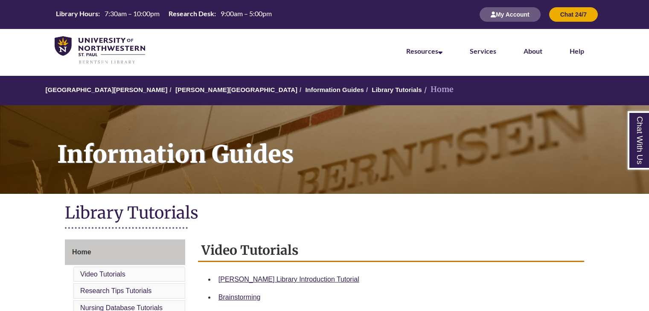 This screenshot has height=311, width=649. Describe the element at coordinates (348, 144) in the screenshot. I see `h1: Information Guides` at that location.